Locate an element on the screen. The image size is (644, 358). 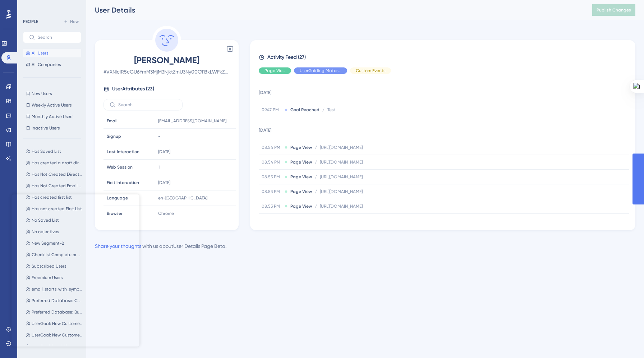
button: All Companies is located at coordinates (52, 64).